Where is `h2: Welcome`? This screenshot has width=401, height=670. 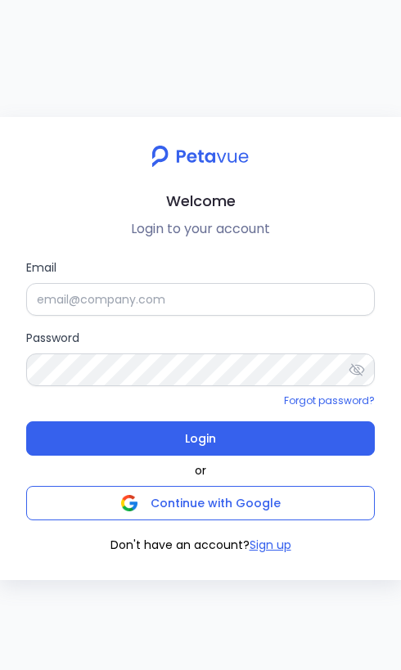
h2: Welcome is located at coordinates (200, 200).